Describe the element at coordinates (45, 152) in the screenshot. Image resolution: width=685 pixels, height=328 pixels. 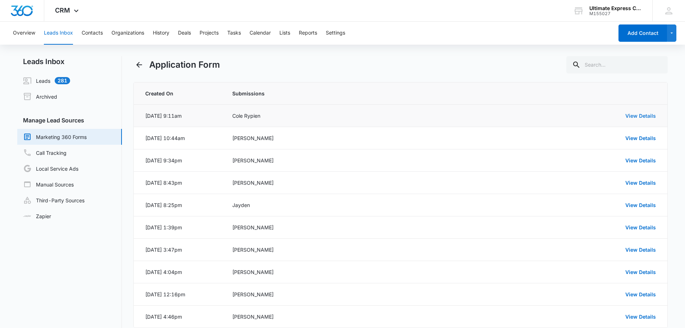
I see `a: Call Tracking` at that location.